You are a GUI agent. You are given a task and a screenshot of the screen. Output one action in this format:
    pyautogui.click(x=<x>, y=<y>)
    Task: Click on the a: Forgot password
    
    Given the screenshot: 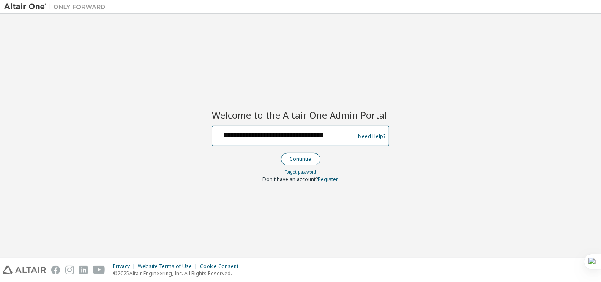 What is the action you would take?
    pyautogui.click(x=300, y=172)
    